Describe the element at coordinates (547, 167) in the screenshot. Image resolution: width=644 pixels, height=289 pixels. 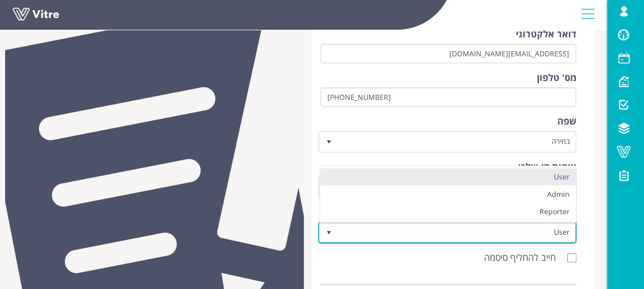
I see `label: אימות דו-שלבי` at that location.